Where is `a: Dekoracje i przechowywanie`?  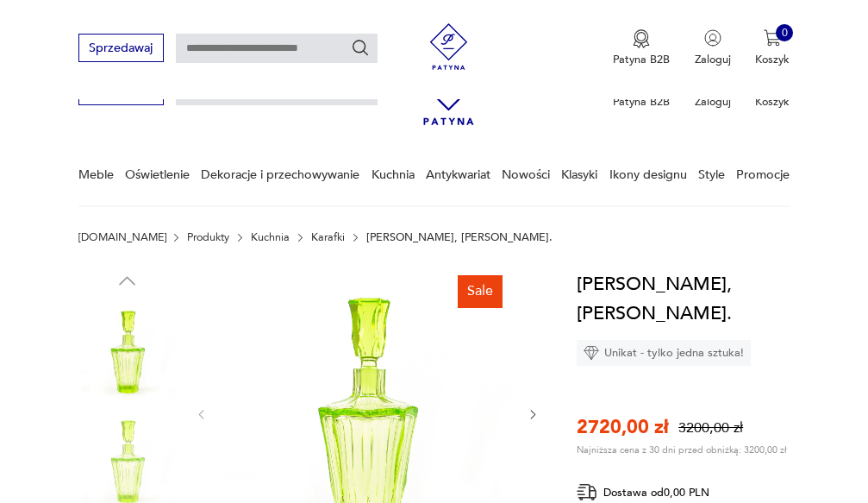
a: Dekoracje i przechowywanie is located at coordinates (280, 174).